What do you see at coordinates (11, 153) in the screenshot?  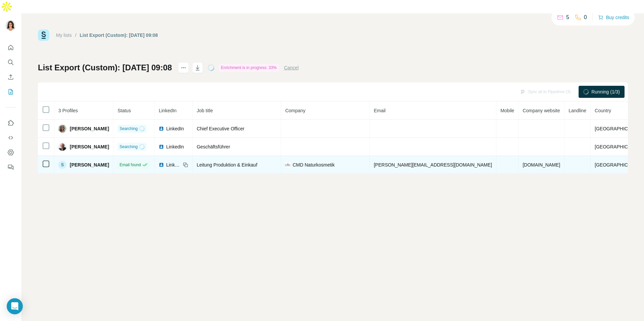 I see `button: Dashboard` at bounding box center [11, 153].